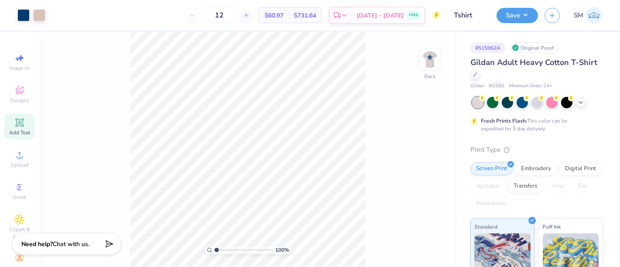 The image size is (620, 267). Describe the element at coordinates (413, 15) in the screenshot. I see `span: FREE` at that location.